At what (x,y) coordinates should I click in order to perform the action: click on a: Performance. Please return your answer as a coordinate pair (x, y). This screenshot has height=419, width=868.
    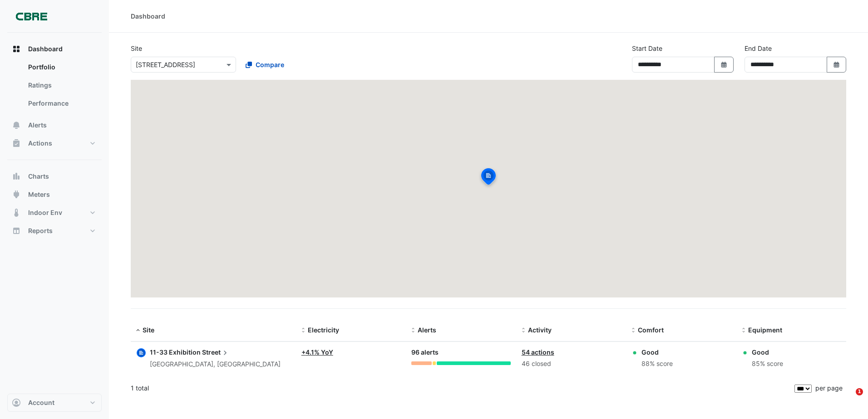
    Looking at the image, I should click on (61, 103).